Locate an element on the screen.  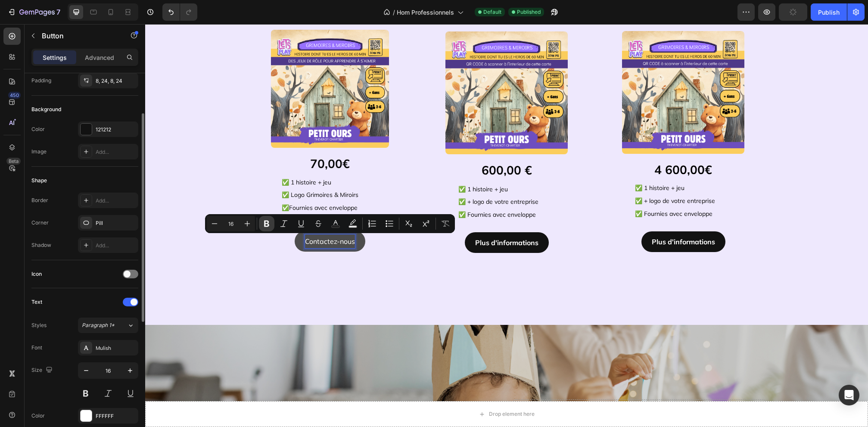
strong: 4 600,00€ is located at coordinates (538, 145).